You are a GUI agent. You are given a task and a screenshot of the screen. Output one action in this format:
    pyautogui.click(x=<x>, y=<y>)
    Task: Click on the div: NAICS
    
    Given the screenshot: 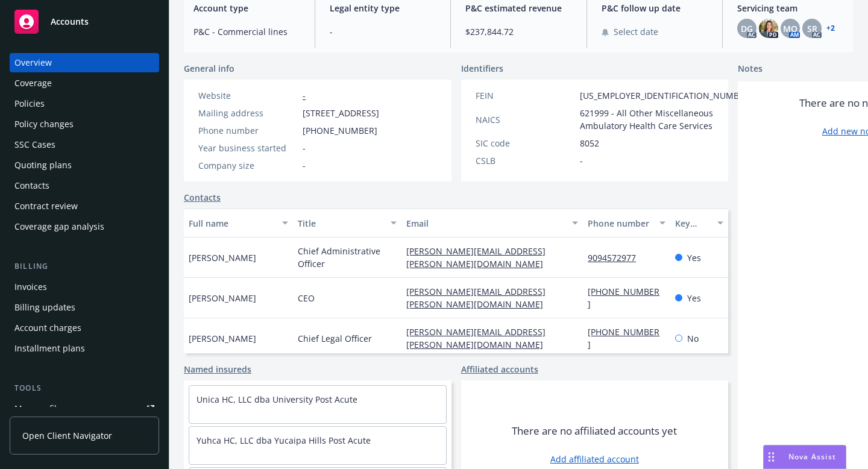 What is the action you would take?
    pyautogui.click(x=525, y=119)
    